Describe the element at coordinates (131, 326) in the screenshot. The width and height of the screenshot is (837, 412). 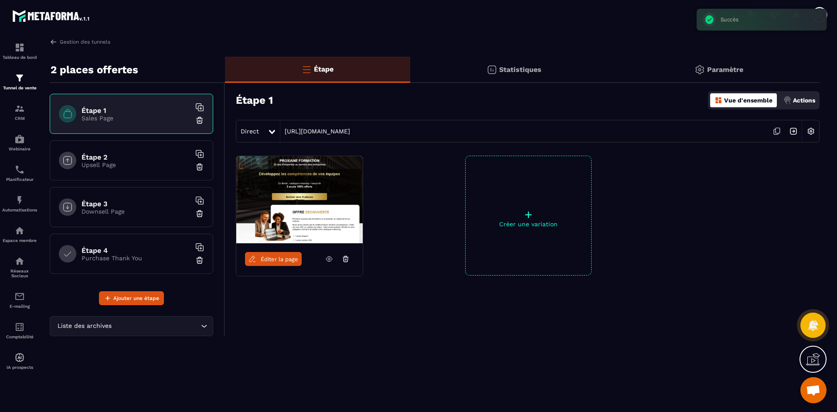
I see `div: Search for option` at that location.